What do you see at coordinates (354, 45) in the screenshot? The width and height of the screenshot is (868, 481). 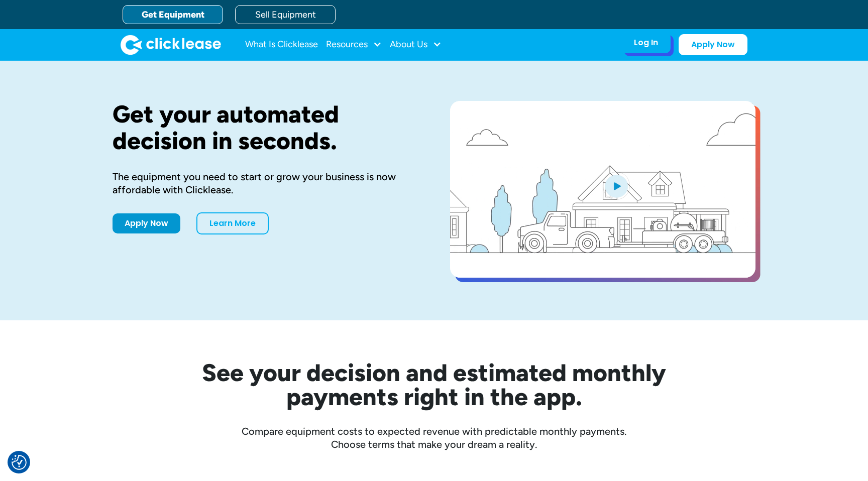 I see `div: Resources` at bounding box center [354, 45].